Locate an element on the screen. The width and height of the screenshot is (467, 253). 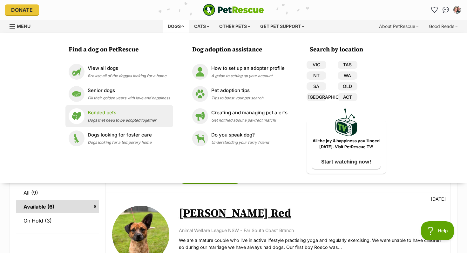
div: Good Reads is located at coordinates (443, 26).